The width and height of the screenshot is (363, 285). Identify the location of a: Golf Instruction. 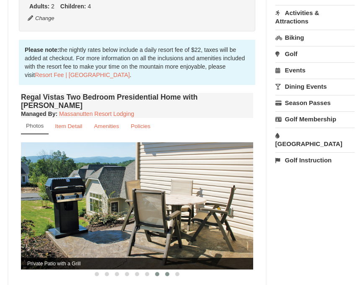
(315, 160).